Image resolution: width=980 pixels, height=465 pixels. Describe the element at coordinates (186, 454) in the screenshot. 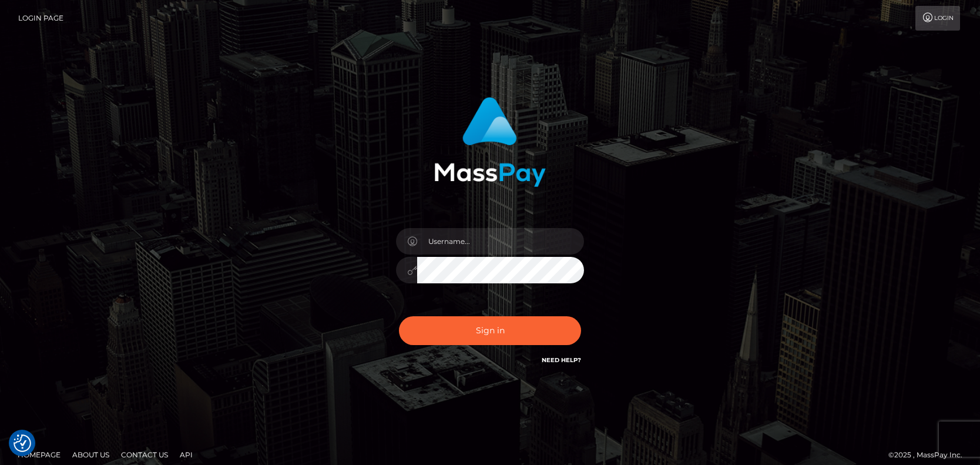

I see `a: API` at that location.